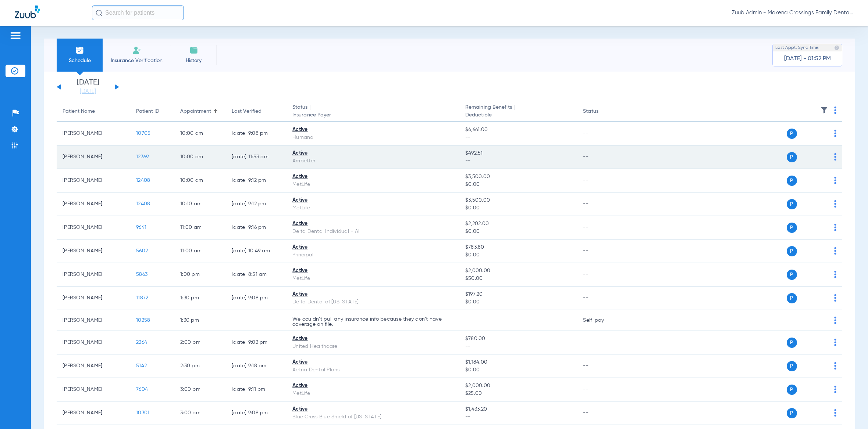 The image size is (868, 429). Describe the element at coordinates (518, 294) in the screenshot. I see `span: $197.20` at that location.